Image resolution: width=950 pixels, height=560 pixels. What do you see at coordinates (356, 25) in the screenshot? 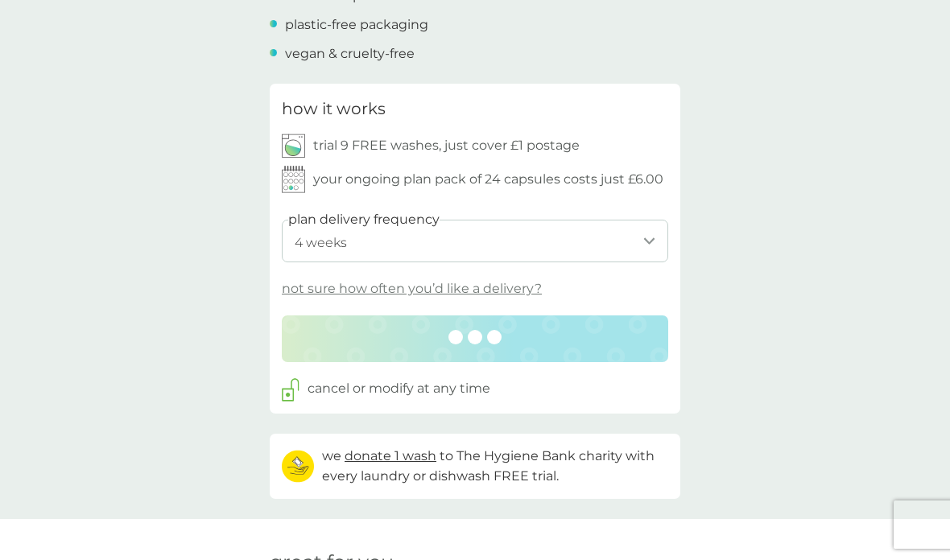
I see `p: plastic-free packaging` at bounding box center [356, 25].